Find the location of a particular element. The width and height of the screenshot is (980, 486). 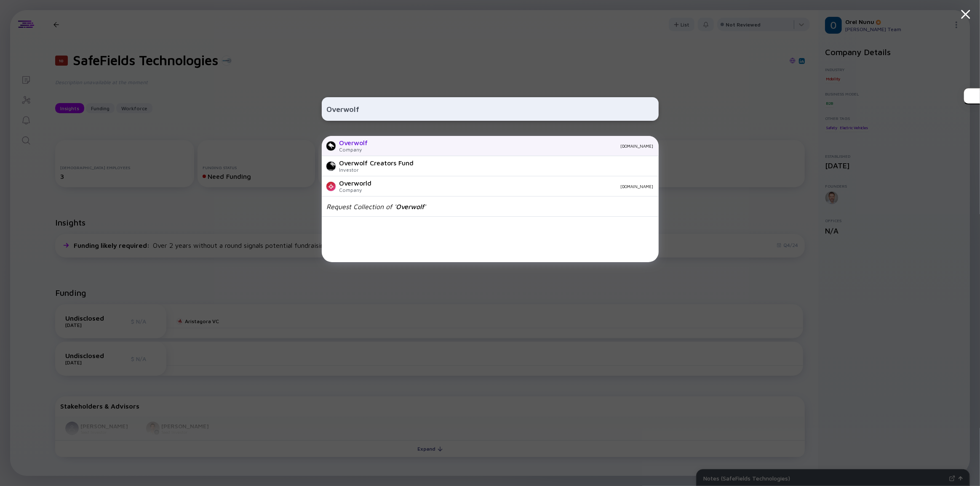

div: Investor is located at coordinates (376, 170).